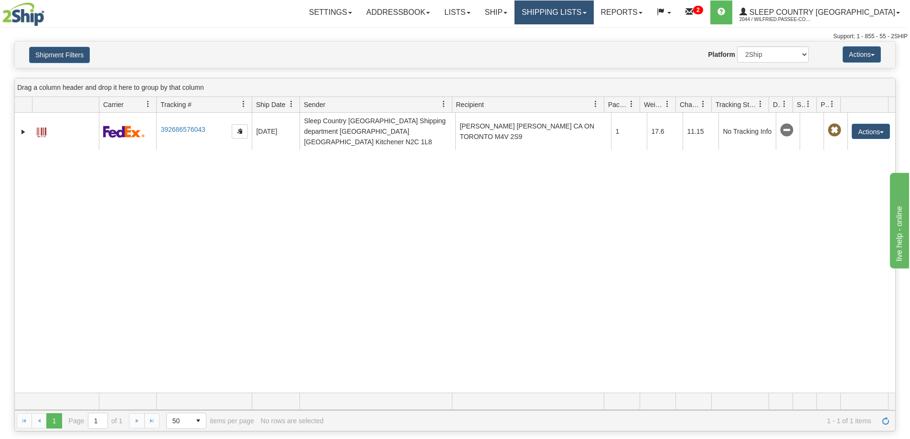  What do you see at coordinates (825, 105) in the screenshot?
I see `span: Pickup Status` at bounding box center [825, 105].